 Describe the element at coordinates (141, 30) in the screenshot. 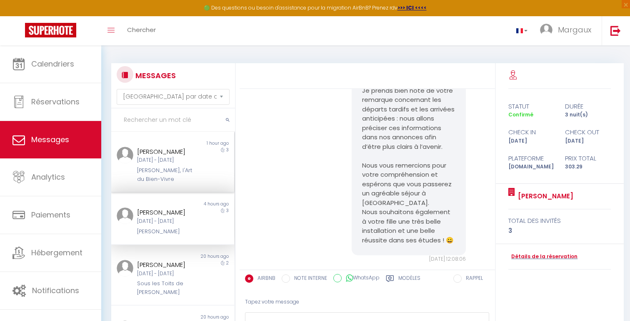

I see `span: Chercher` at that location.